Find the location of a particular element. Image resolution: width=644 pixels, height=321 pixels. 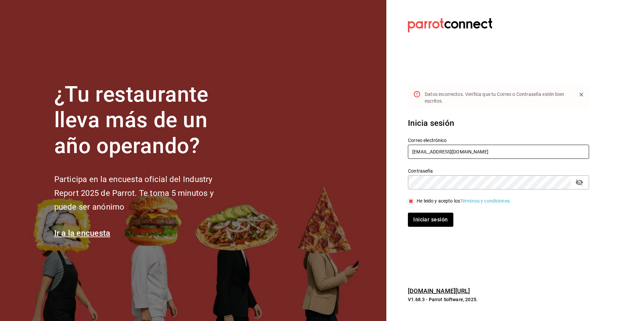

div: Datos incorrectos. Verifica que tu Correo o Contraseña estén bien escritos. is located at coordinates (498, 98).